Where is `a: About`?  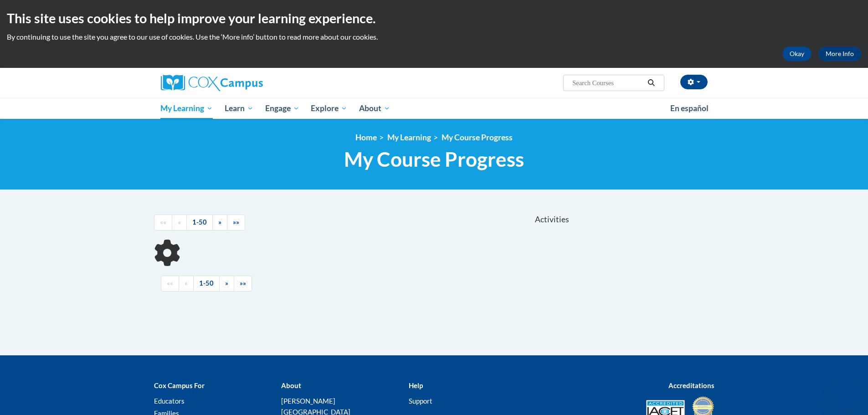
a: About is located at coordinates (374, 109).